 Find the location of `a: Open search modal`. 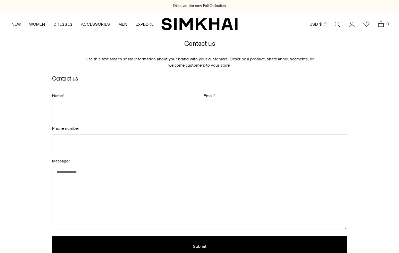

a: Open search modal is located at coordinates (337, 24).